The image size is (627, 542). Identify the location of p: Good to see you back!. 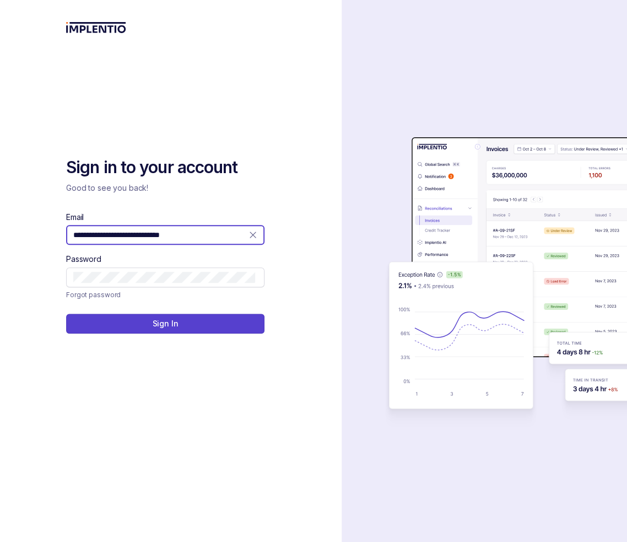
(165, 188).